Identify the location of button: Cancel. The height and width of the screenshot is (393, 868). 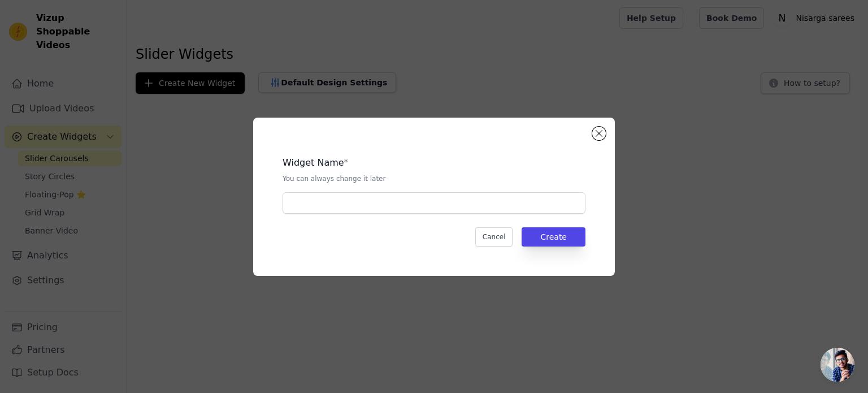
(494, 237).